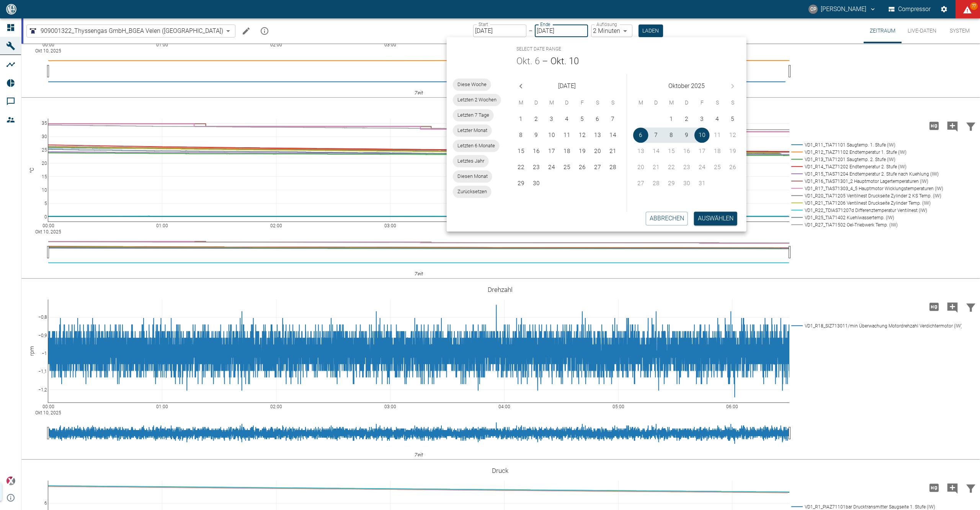  What do you see at coordinates (650, 31) in the screenshot?
I see `button: Laden` at bounding box center [650, 31].